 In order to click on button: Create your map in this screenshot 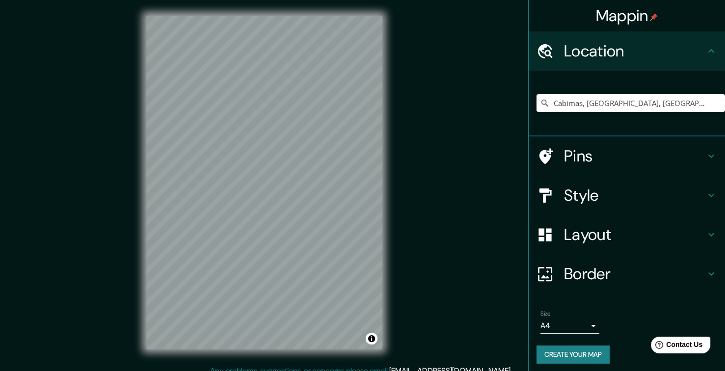, I will do `click(573, 355)`.